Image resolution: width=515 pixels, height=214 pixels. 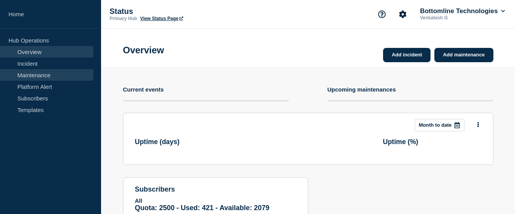 I want to click on p: Primary Hub, so click(x=123, y=19).